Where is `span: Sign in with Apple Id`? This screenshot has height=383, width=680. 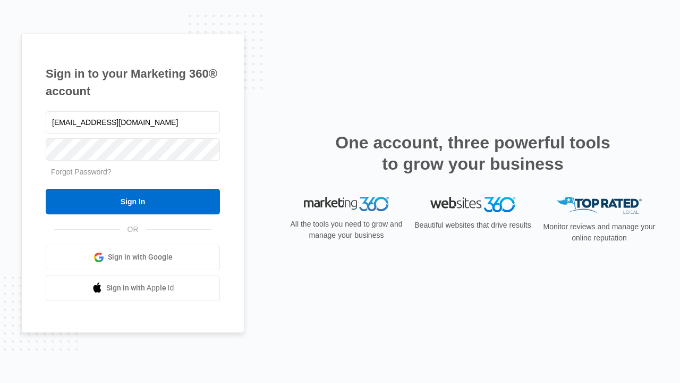 span: Sign in with Apple Id is located at coordinates (140, 288).